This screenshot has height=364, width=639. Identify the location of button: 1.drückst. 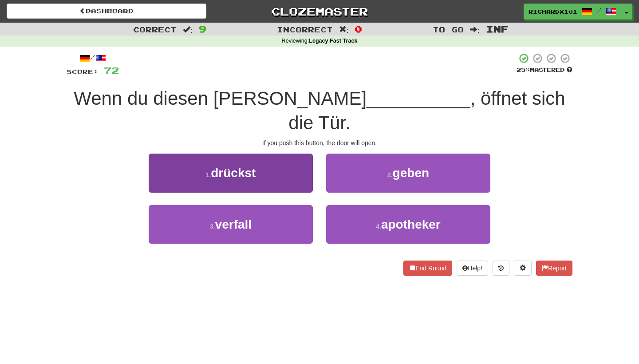
(230, 173).